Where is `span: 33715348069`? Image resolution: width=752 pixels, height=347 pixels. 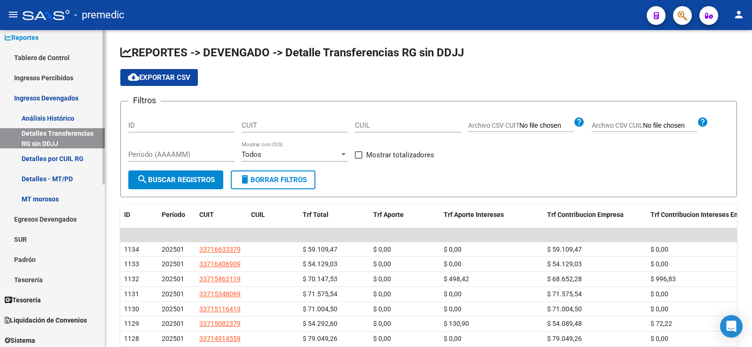
span: 33715348069 is located at coordinates (220, 294).